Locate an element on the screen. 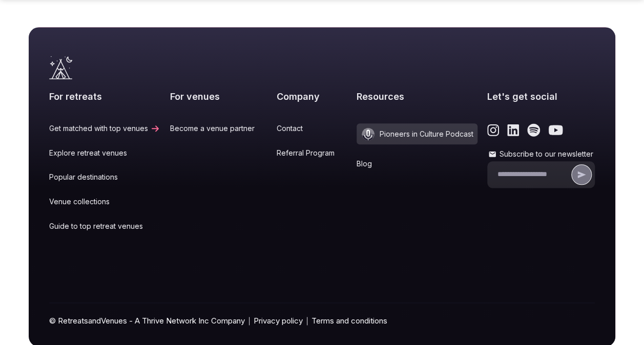 This screenshot has height=345, width=644. a: Link to the retreats and venues Instagram page is located at coordinates (493, 130).